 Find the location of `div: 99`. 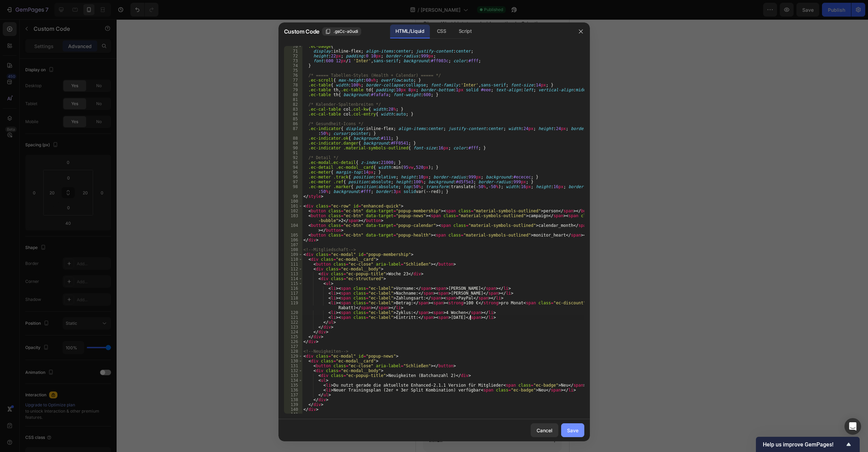

div: 99 is located at coordinates (293, 197).